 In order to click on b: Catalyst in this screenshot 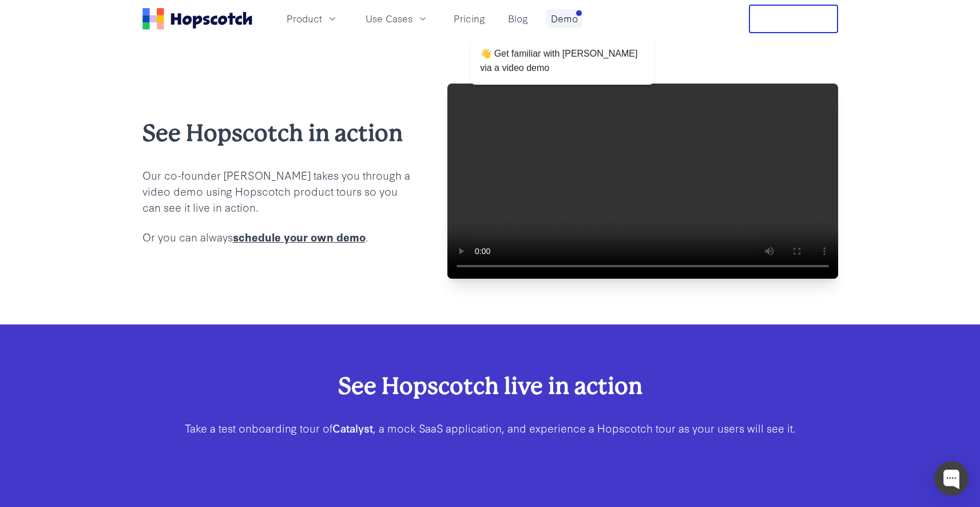, I will do `click(352, 427)`.